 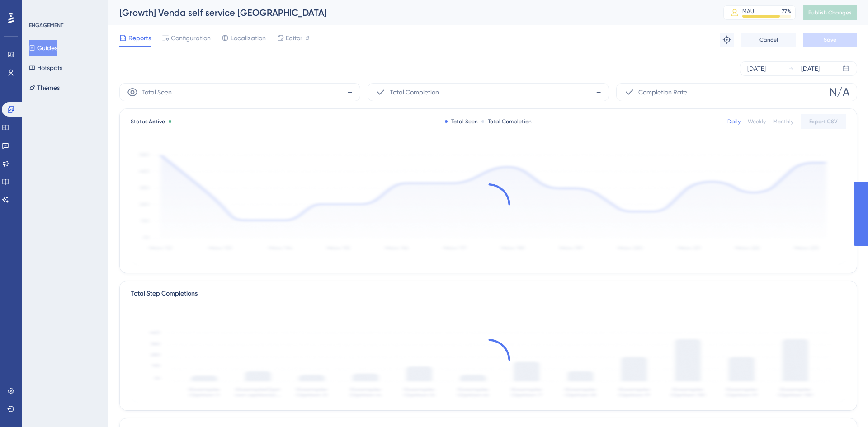 What do you see at coordinates (733, 121) in the screenshot?
I see `div: Daily` at bounding box center [733, 121].